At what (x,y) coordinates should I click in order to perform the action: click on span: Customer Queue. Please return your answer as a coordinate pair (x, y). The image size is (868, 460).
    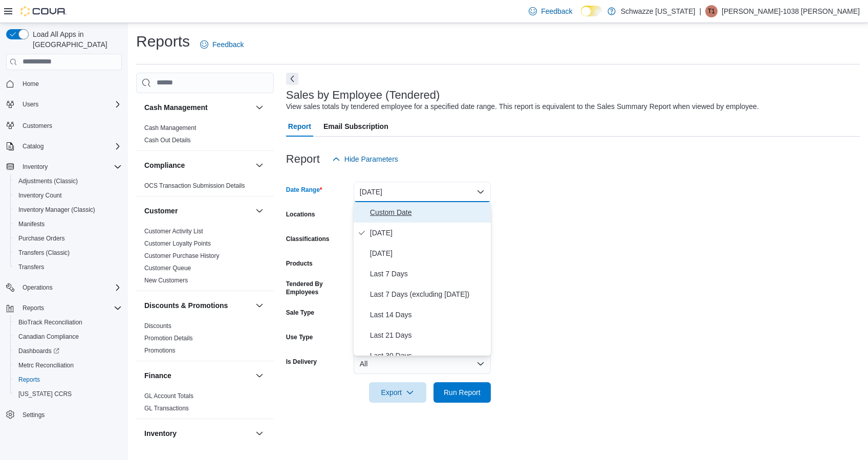
    Looking at the image, I should click on (168, 268).